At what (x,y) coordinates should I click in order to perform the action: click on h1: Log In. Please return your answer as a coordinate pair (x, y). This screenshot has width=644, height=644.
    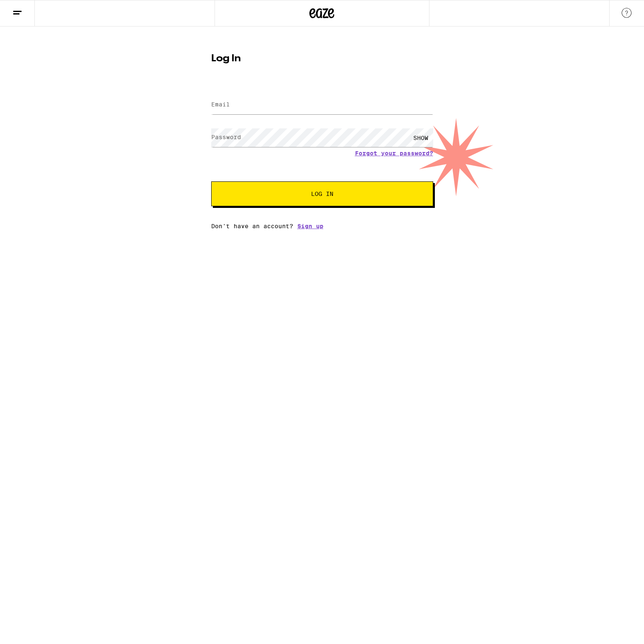
    Looking at the image, I should click on (323, 58).